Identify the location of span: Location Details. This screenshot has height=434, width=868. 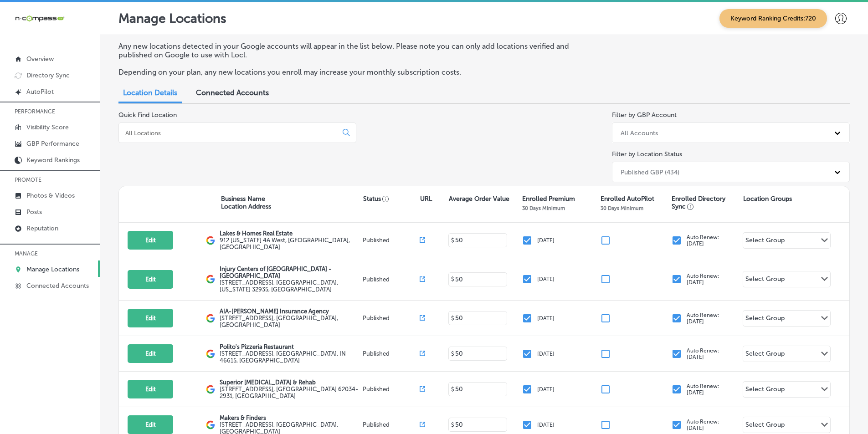
(150, 92).